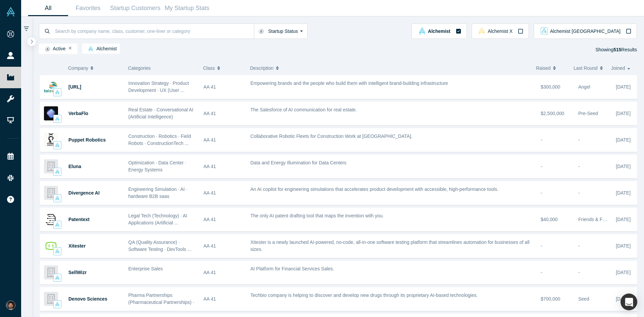 The image size is (644, 317). I want to click on span: $700,000, so click(550, 299).